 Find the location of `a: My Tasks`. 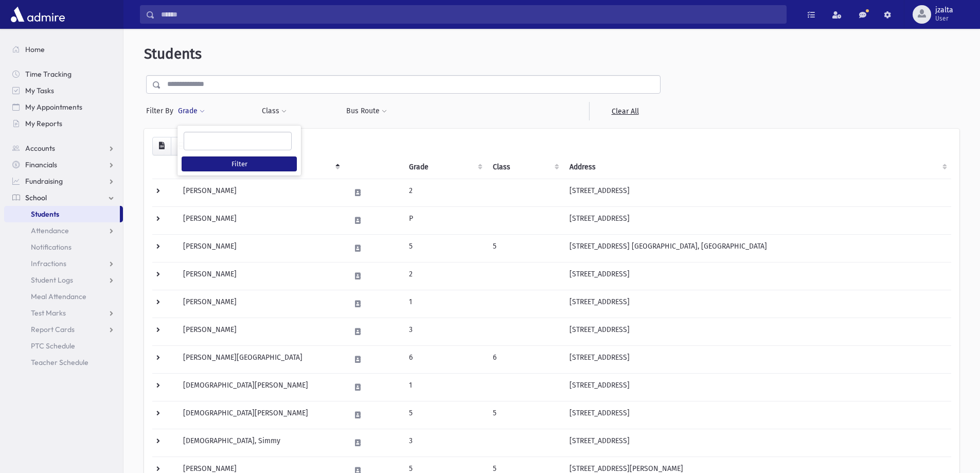

a: My Tasks is located at coordinates (63, 91).